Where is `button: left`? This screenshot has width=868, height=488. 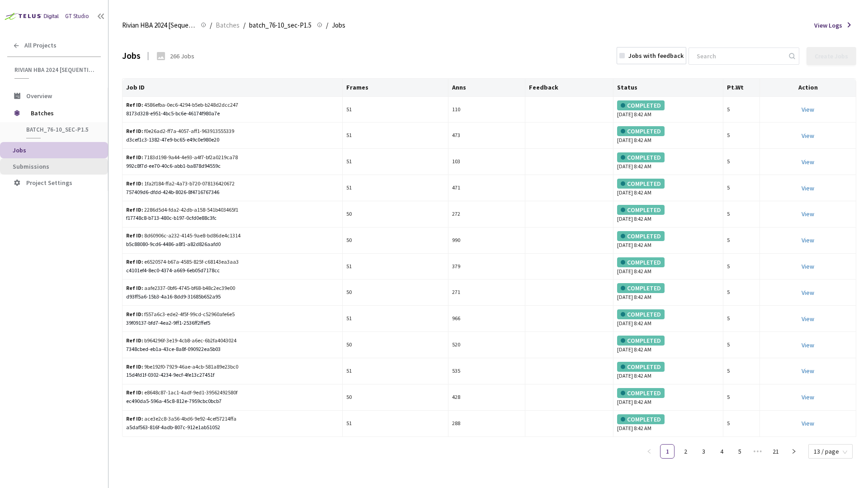
button: left is located at coordinates (648, 451).